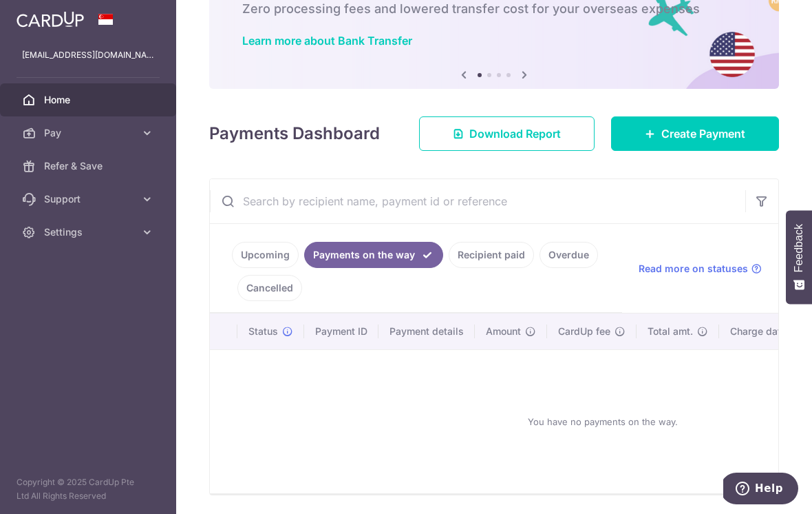  What do you see at coordinates (478, 201) in the screenshot?
I see `input: Search by recipient name, payment id or reference` at bounding box center [478, 201].